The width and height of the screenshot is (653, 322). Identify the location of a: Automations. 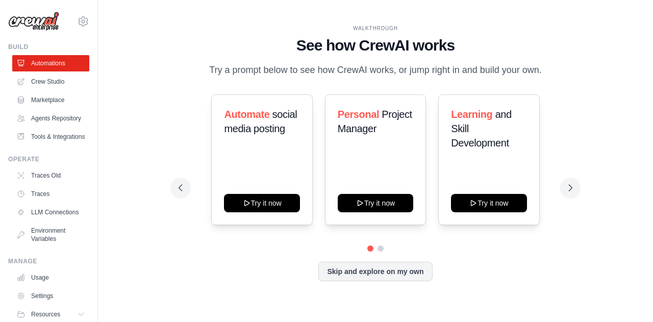
(51, 63).